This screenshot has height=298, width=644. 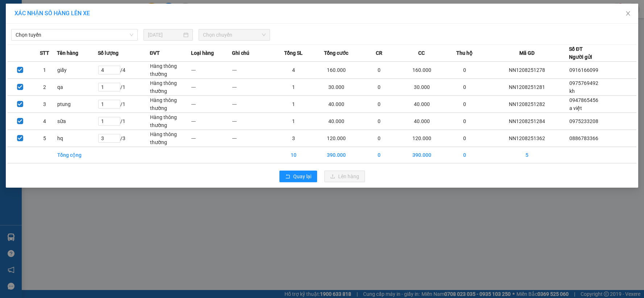 What do you see at coordinates (584, 100) in the screenshot?
I see `span: 0947865456` at bounding box center [584, 100].